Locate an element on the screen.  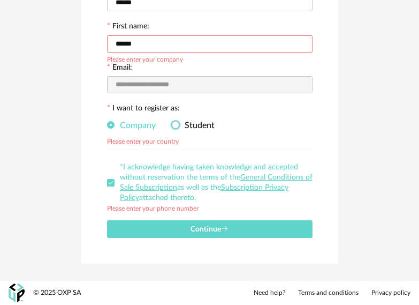
img: OXP is located at coordinates (17, 292).